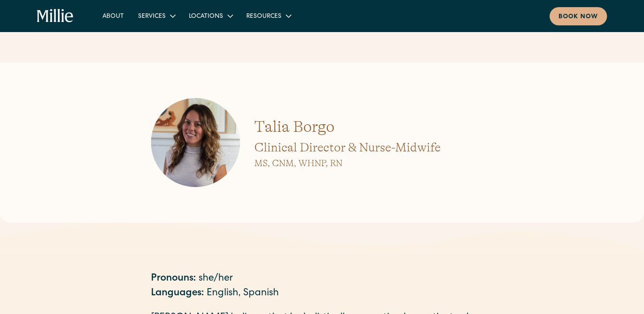 Image resolution: width=644 pixels, height=314 pixels. Describe the element at coordinates (578, 17) in the screenshot. I see `div: Book now` at that location.